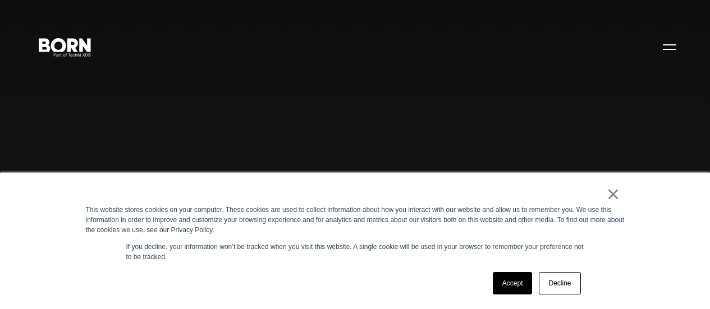 This screenshot has height=309, width=710. Describe the element at coordinates (513, 284) in the screenshot. I see `a: Accept` at that location.